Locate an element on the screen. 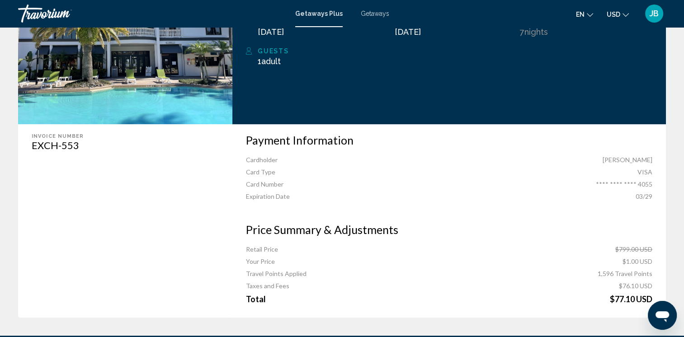 The image size is (684, 337). span: $77.10 USD is located at coordinates (631, 299).